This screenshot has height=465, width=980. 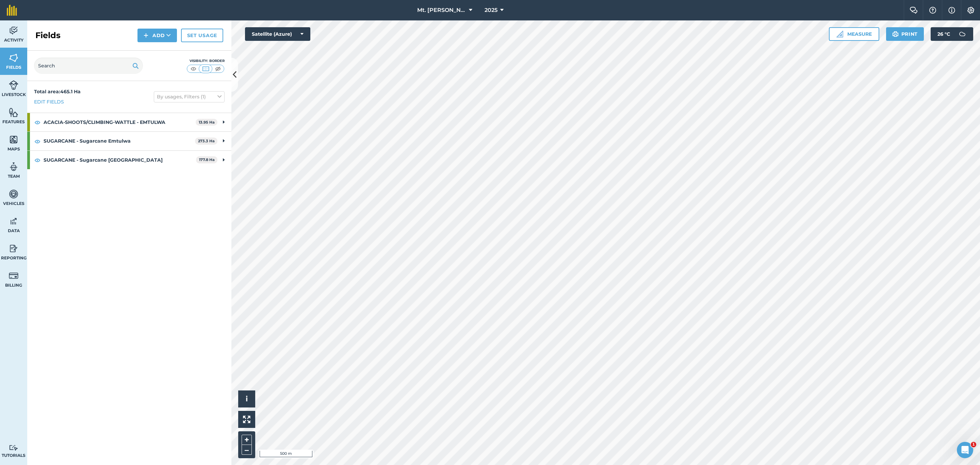 I want to click on img: fieldmargin Logo, so click(x=12, y=10).